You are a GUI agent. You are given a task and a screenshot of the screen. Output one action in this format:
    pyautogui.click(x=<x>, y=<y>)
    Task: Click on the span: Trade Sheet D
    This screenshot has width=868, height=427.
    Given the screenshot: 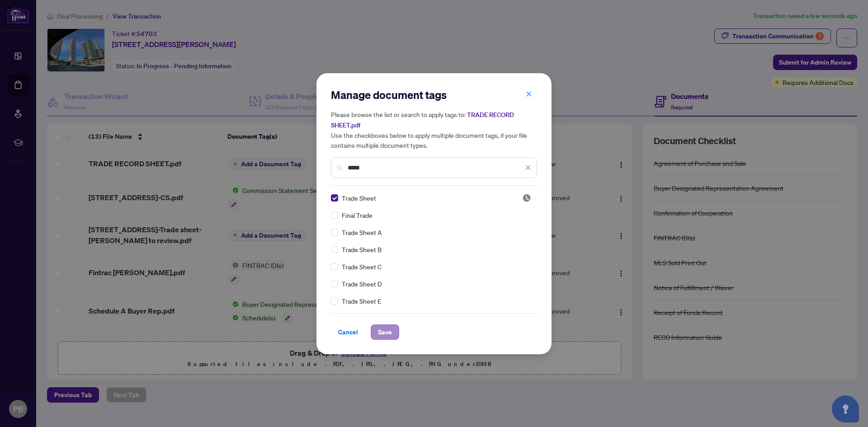 What is the action you would take?
    pyautogui.click(x=362, y=284)
    